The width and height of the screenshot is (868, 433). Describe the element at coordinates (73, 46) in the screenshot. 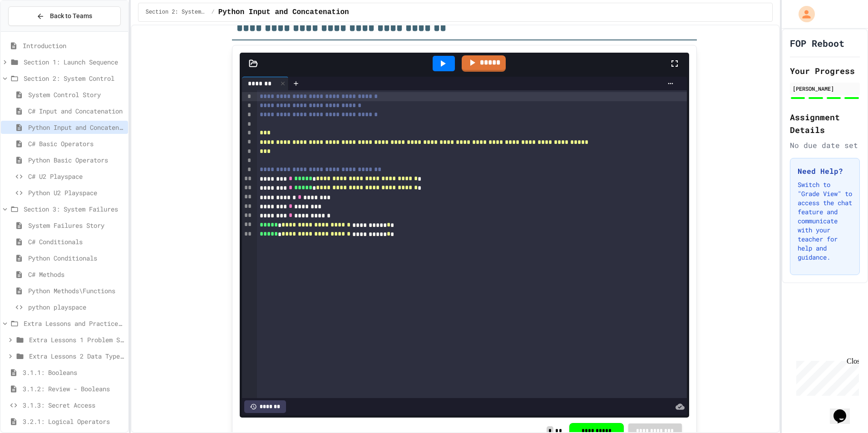

I see `span: Introduction` at that location.